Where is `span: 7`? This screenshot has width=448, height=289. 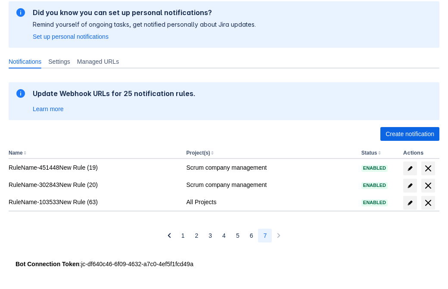
span: 7 is located at coordinates (265, 235).